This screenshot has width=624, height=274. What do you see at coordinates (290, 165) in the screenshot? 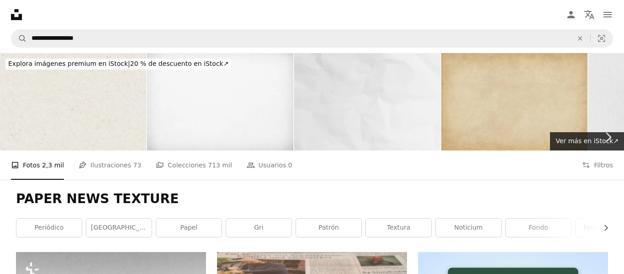
I see `span: 0` at bounding box center [290, 165].